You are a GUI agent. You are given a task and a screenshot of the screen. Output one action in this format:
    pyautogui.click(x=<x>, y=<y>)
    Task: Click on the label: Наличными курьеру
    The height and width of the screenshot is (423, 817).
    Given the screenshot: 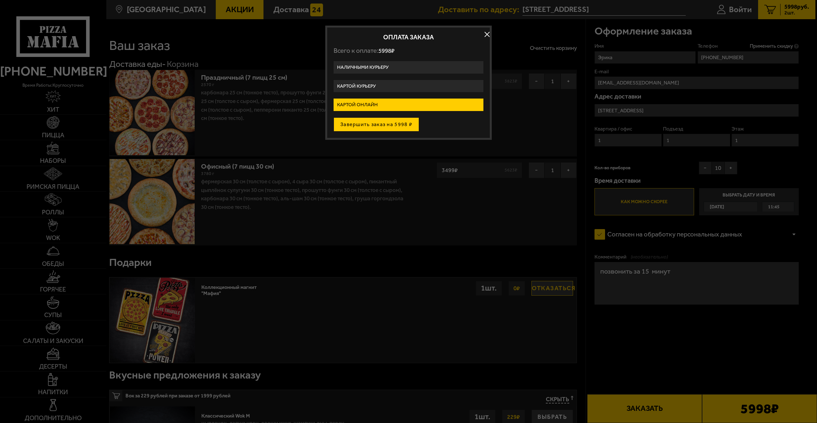 What is the action you would take?
    pyautogui.click(x=408, y=67)
    